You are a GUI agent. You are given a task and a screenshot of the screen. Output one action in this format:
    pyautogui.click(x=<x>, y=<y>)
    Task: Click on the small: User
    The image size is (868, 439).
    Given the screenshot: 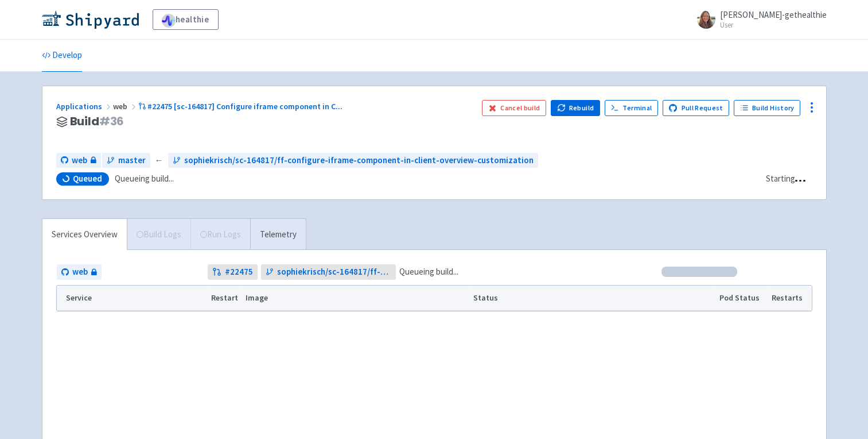 What is the action you would take?
    pyautogui.click(x=773, y=24)
    